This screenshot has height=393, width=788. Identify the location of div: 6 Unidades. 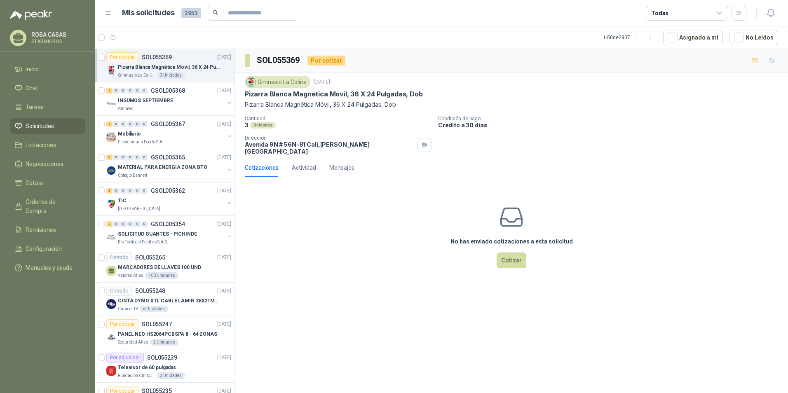
(154, 309).